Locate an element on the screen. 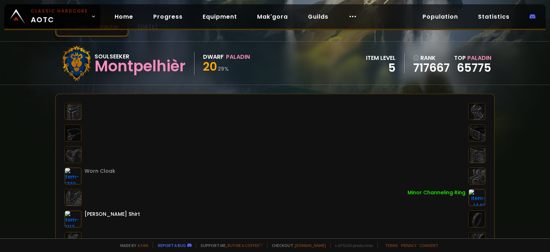  div: Worn Cloak is located at coordinates (100, 171).